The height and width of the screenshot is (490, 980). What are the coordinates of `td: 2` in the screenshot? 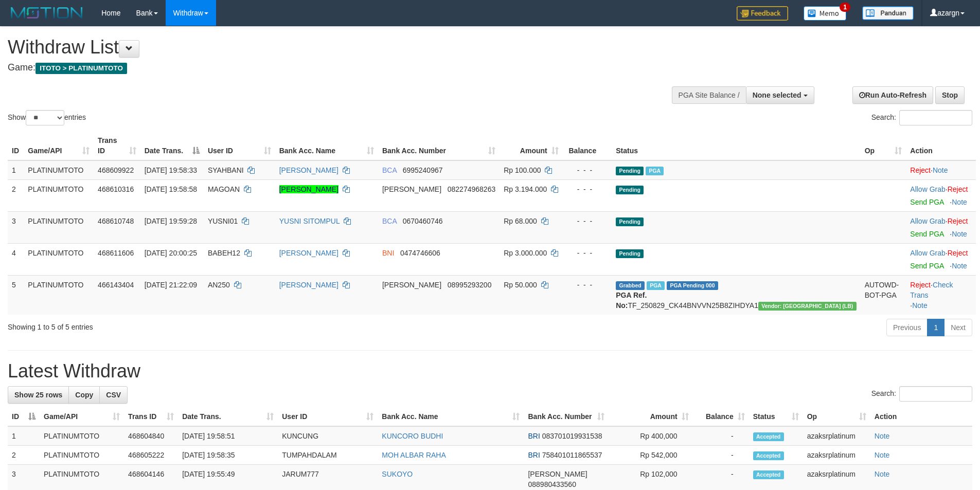 It's located at (15, 195).